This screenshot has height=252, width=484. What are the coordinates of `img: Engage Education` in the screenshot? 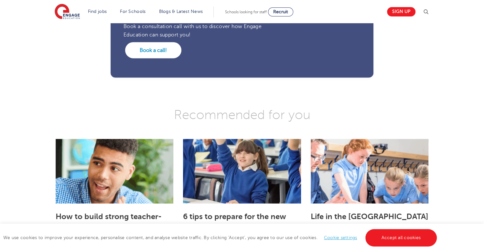 It's located at (67, 12).